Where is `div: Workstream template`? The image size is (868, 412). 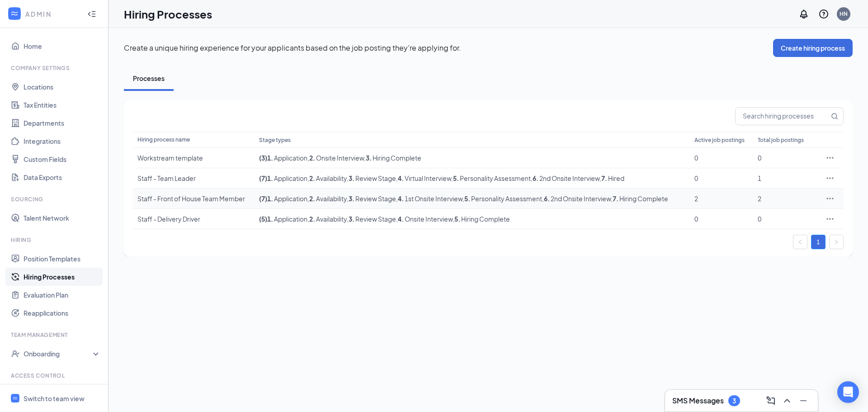
div: Workstream template is located at coordinates (193, 158).